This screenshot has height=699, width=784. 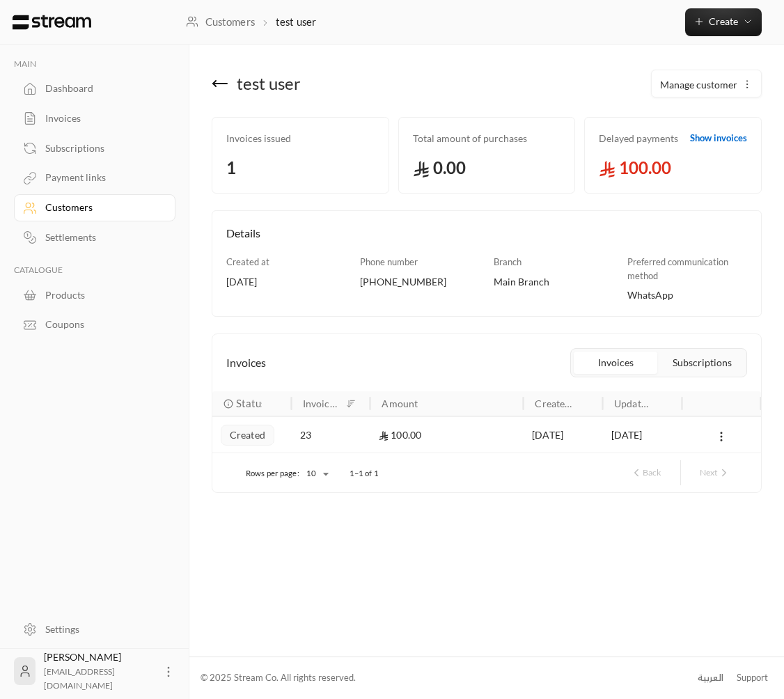 I want to click on a: Payment links, so click(x=95, y=177).